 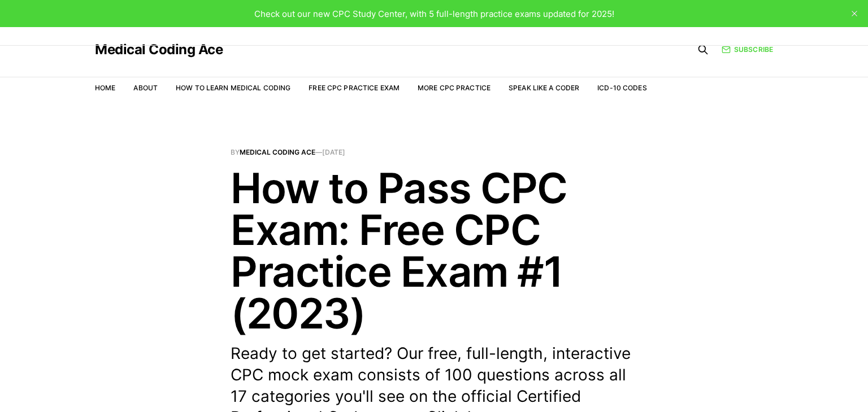 What do you see at coordinates (747, 50) in the screenshot?
I see `a: Subscribe` at bounding box center [747, 50].